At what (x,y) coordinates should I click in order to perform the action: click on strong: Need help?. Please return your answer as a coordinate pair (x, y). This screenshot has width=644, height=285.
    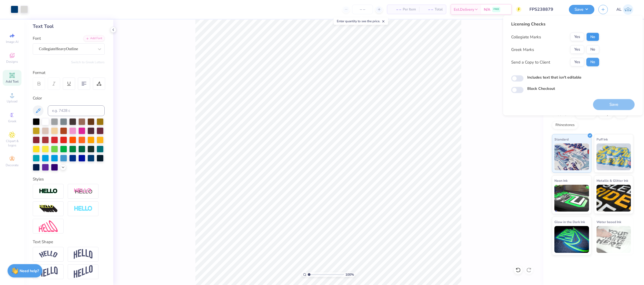
    Looking at the image, I should click on (29, 271).